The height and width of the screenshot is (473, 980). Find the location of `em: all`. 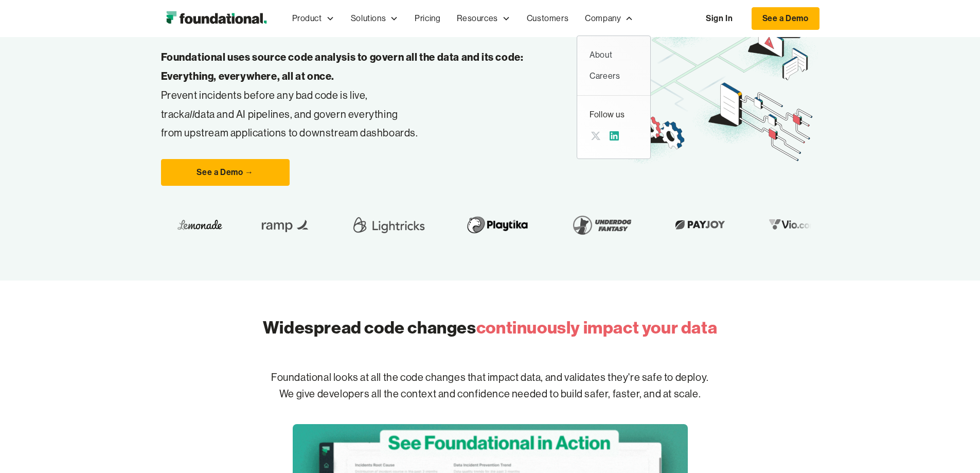

em: all is located at coordinates (190, 113).